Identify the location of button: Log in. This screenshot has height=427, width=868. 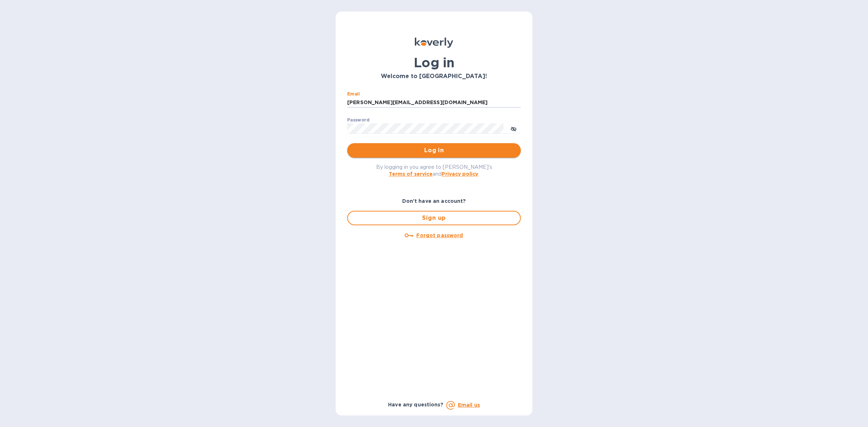
(434, 150).